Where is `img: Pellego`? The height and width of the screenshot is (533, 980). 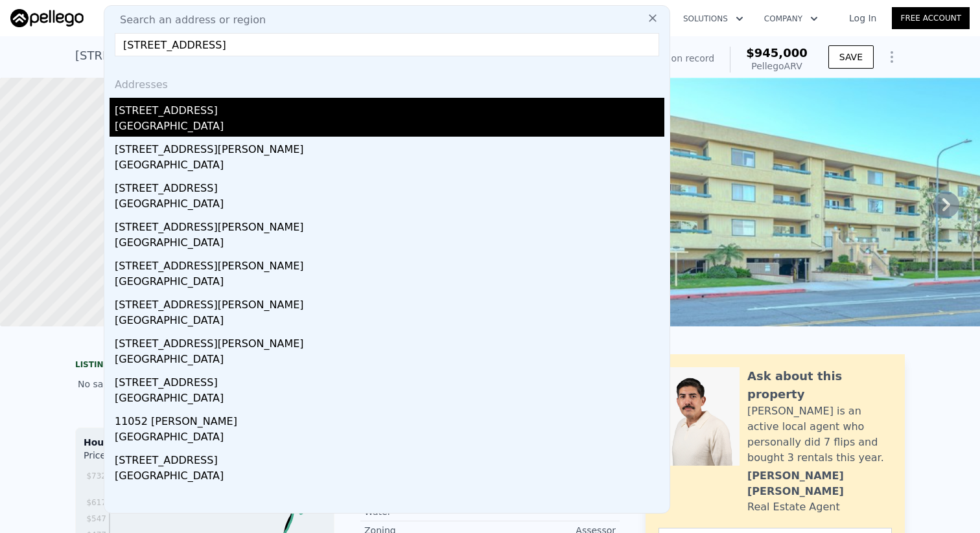 img: Pellego is located at coordinates (47, 18).